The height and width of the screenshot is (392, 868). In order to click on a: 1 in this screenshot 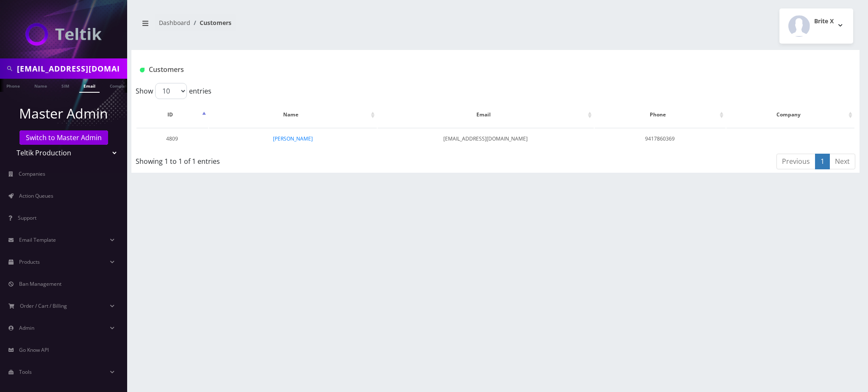, I will do `click(822, 161)`.